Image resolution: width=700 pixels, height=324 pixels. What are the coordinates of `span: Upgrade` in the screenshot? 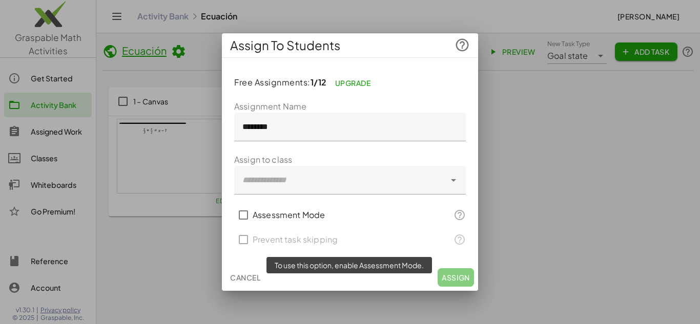 It's located at (353, 83).